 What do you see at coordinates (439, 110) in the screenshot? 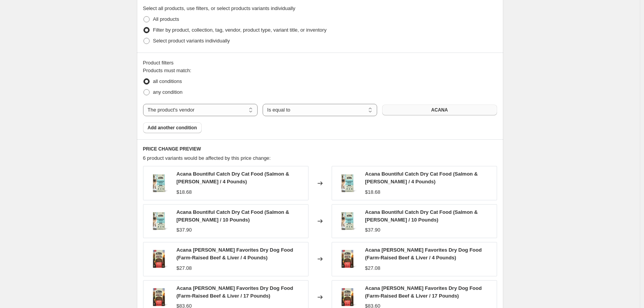
I see `span: ACANA` at bounding box center [439, 110].